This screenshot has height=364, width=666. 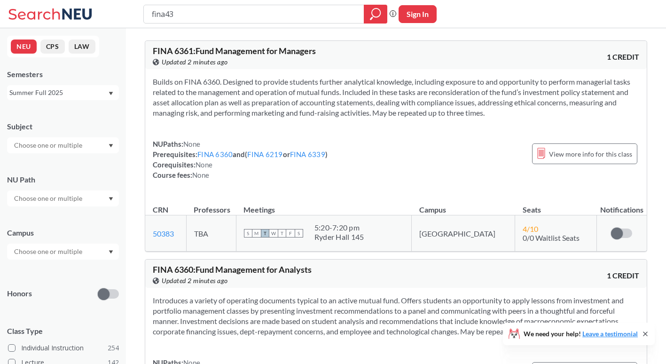 What do you see at coordinates (621, 205) in the screenshot?
I see `th: Notifications` at bounding box center [621, 205].